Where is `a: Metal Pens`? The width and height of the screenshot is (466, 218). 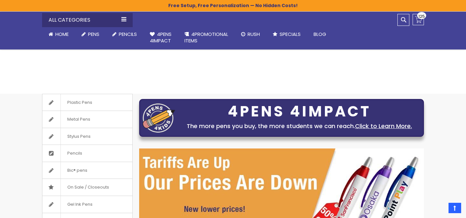
a: Metal Pens is located at coordinates (87, 119).